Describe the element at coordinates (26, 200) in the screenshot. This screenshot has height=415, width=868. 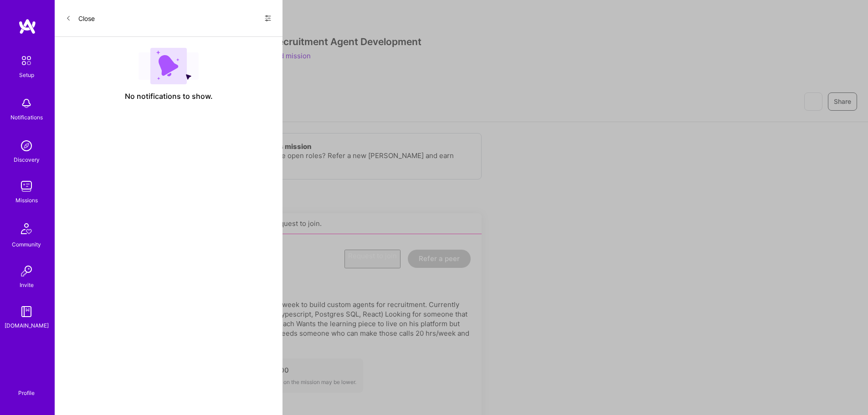
I see `div: Missions` at that location.